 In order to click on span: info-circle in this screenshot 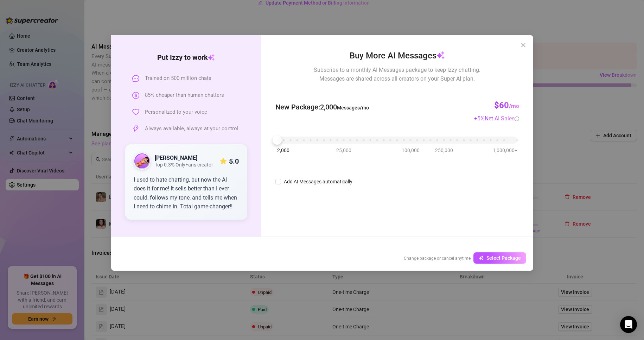, I will do `click(517, 119)`.